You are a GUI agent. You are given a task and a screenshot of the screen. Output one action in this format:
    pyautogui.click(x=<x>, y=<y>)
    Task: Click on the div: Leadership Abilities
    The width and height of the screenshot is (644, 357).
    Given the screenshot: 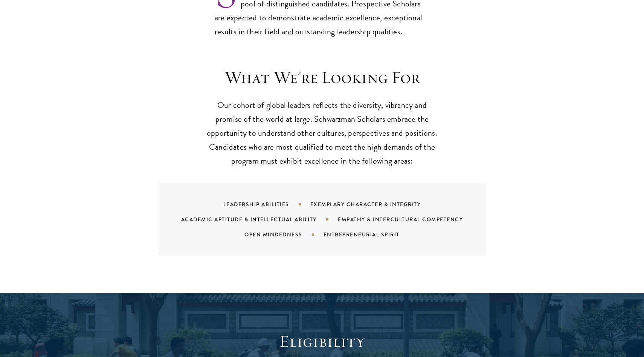 What is the action you would take?
    pyautogui.click(x=267, y=204)
    